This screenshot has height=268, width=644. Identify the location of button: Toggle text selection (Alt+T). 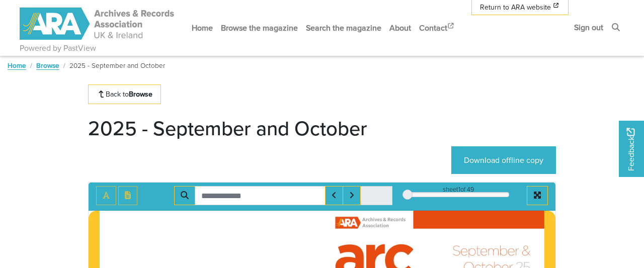
(106, 196).